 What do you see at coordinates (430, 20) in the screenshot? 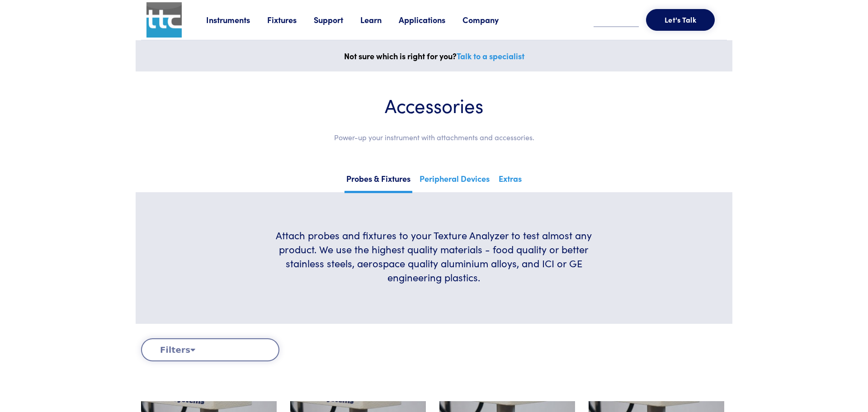
I see `a: Applications` at bounding box center [430, 20].